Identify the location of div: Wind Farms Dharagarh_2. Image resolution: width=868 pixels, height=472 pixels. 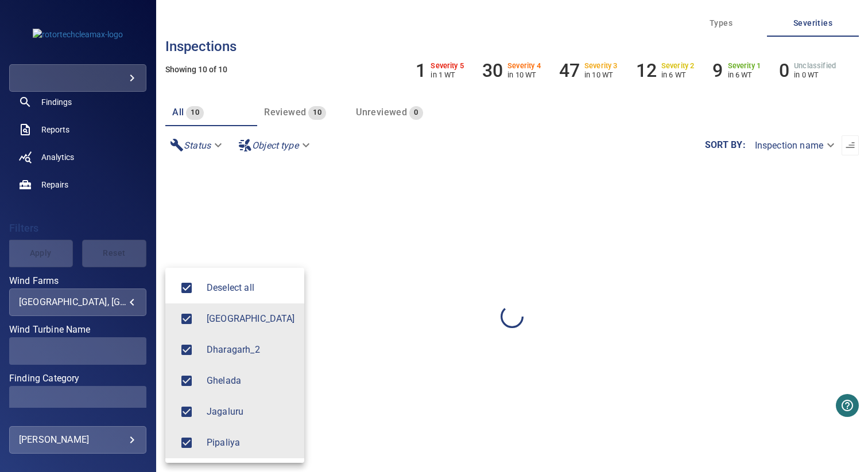
(251, 350).